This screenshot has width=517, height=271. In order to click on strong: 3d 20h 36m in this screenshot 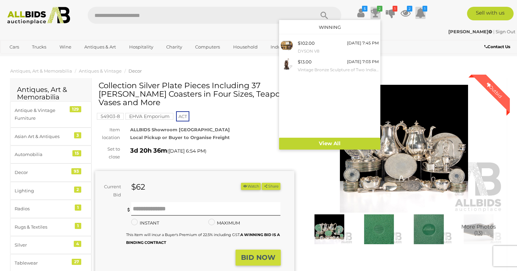, I will do `click(148, 151)`.